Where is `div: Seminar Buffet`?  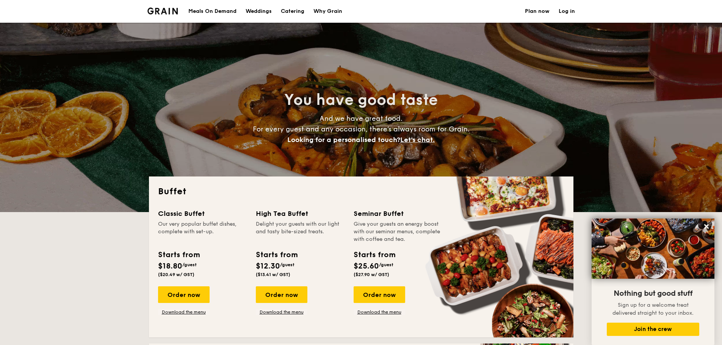 div: Seminar Buffet is located at coordinates (398, 214).